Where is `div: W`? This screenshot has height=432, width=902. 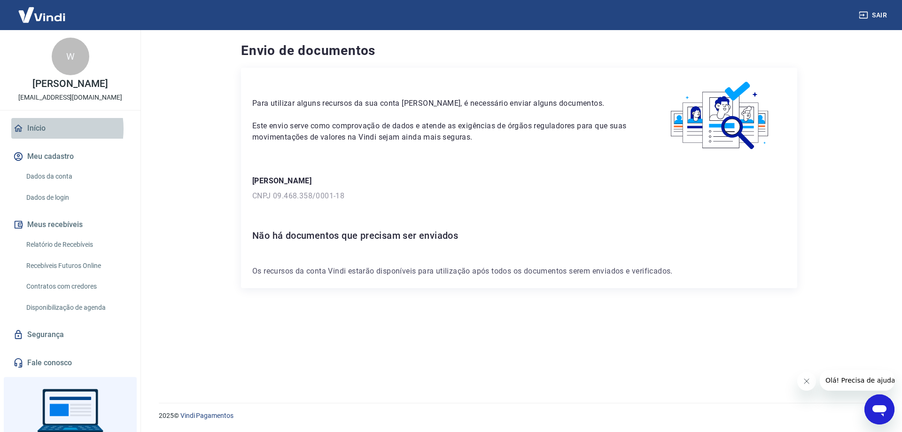 div: W is located at coordinates (70, 56).